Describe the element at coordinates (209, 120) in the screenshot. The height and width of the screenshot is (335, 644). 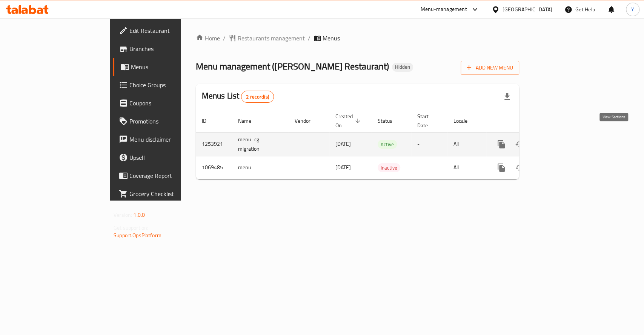
I see `span: ID` at that location.